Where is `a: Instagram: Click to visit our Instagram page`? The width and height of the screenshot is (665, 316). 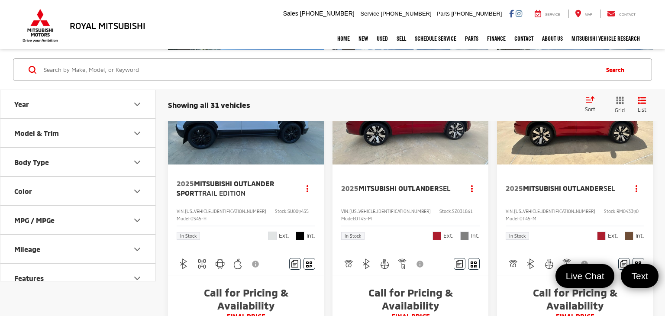
a: Instagram: Click to visit our Instagram page is located at coordinates (518, 13).